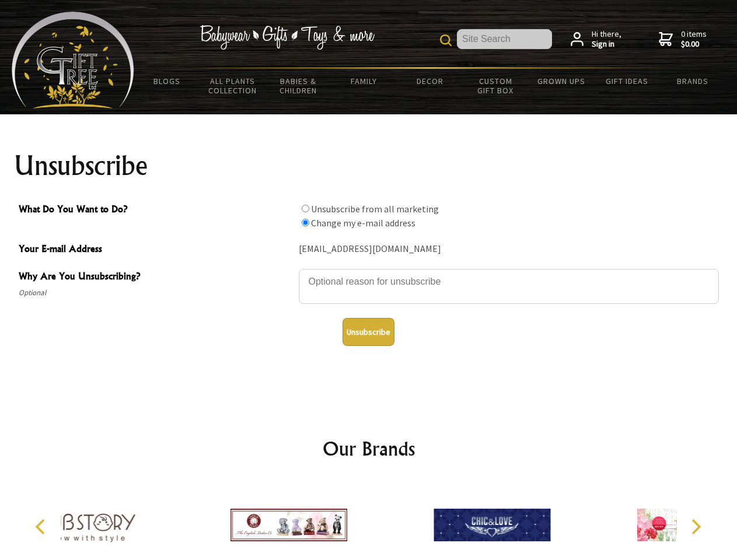 The width and height of the screenshot is (737, 560). I want to click on a: Brands, so click(692, 81).